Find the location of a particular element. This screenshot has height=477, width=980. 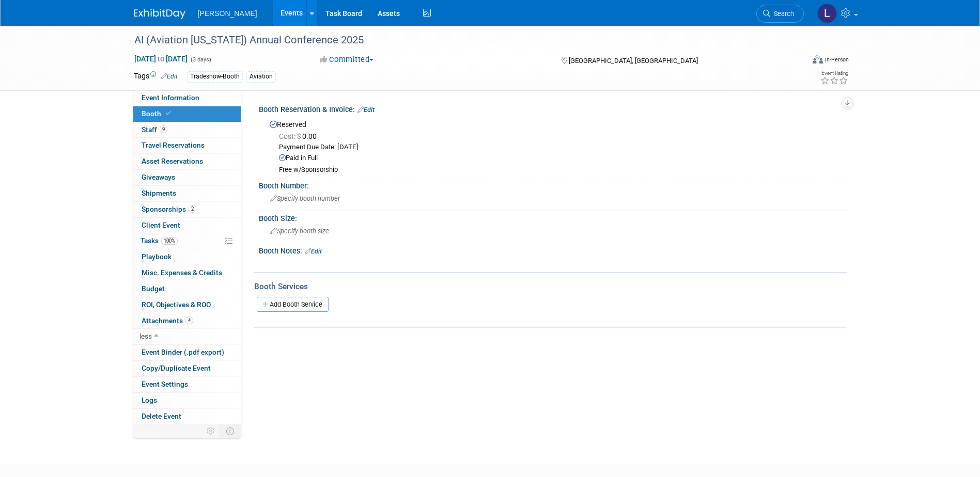

a: Event Binder (.pdf export) is located at coordinates (187, 353).